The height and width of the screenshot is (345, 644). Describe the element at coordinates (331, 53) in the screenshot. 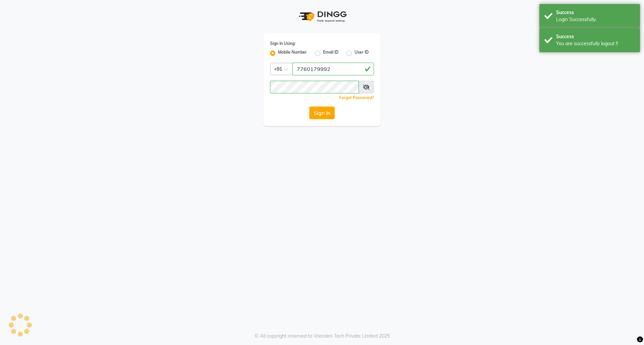

I see `label: Email ID` at that location.